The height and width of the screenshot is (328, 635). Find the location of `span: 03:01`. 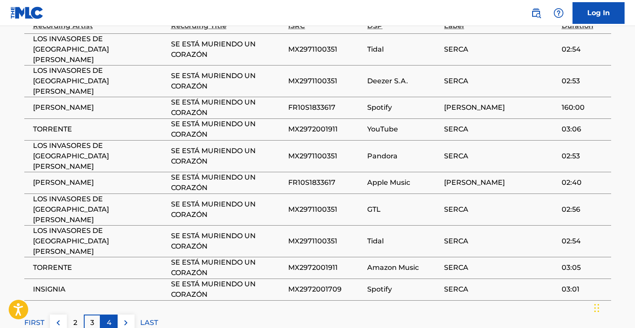

span: 03:01 is located at coordinates (584, 289).